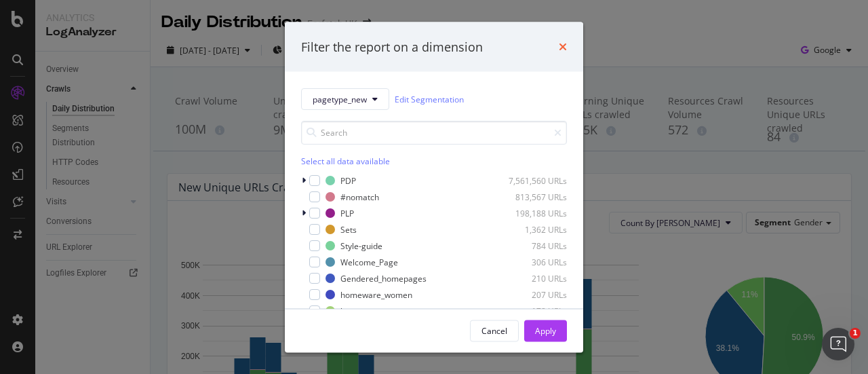 The height and width of the screenshot is (374, 868). What do you see at coordinates (494, 329) in the screenshot?
I see `div: Cancel` at bounding box center [494, 329].